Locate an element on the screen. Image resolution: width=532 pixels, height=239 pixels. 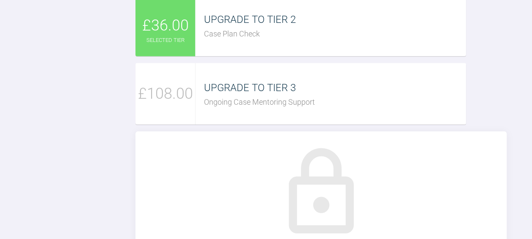
div: Case Plan Check is located at coordinates (335, 34).